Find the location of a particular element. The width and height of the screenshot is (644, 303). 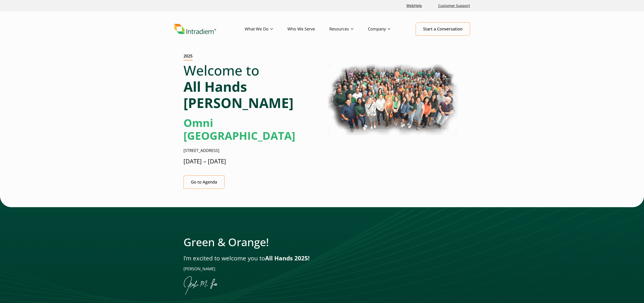

a: Company is located at coordinates (386, 29).